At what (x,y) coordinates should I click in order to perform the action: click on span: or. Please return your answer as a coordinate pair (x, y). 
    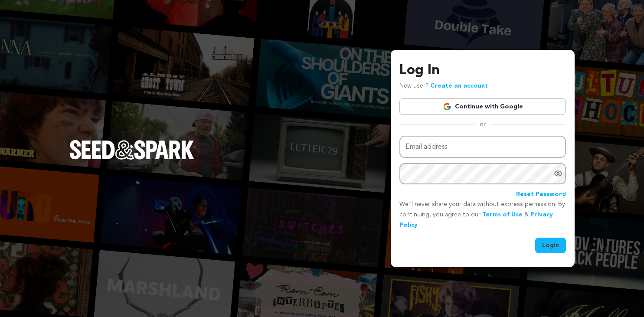
    Looking at the image, I should click on (483, 124).